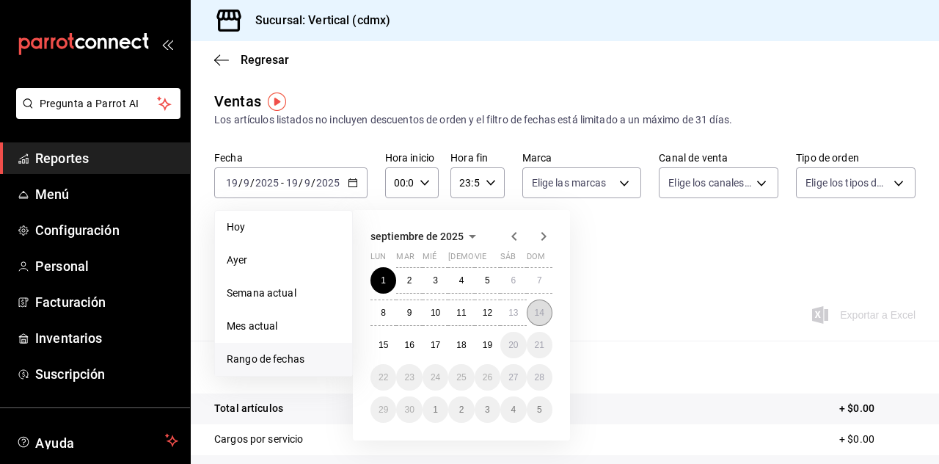 The image size is (939, 464). What do you see at coordinates (569, 183) in the screenshot?
I see `span: Elige las marcas` at bounding box center [569, 183].